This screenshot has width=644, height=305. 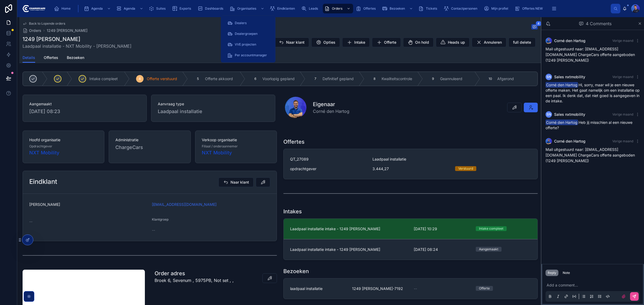 What do you see at coordinates (330, 8) in the screenshot?
I see `div: scrollable content` at bounding box center [330, 8].